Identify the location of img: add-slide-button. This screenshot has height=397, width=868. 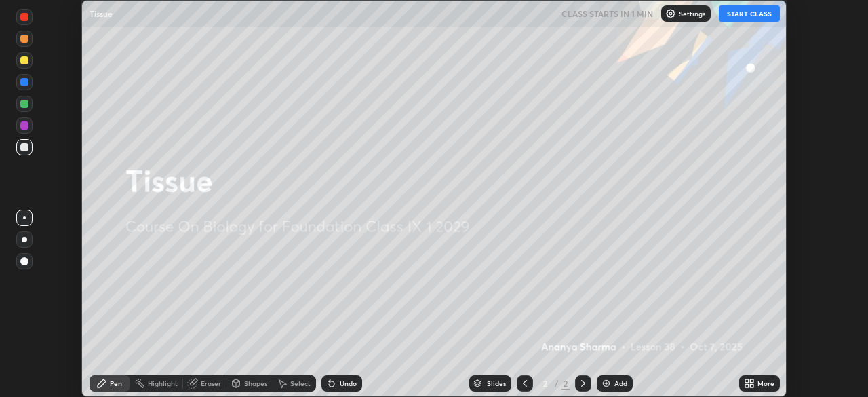
(607, 384).